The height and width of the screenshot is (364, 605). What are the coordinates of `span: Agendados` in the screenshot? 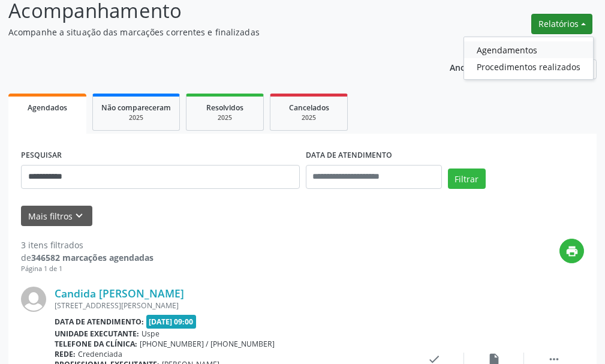 It's located at (48, 108).